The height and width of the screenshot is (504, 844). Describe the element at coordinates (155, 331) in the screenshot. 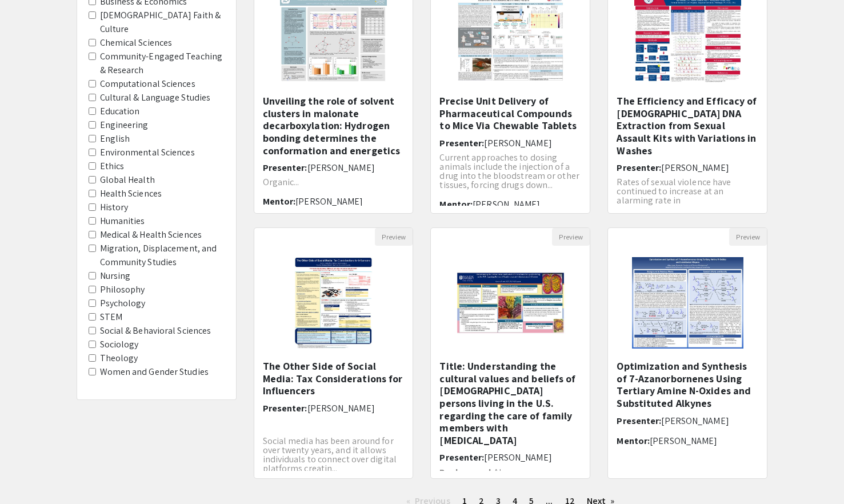

I see `label: Social & Behavioral Sciences` at that location.